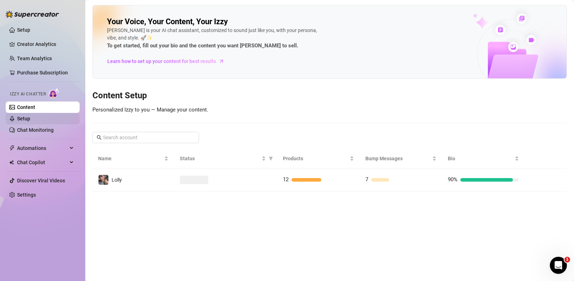 The width and height of the screenshot is (574, 281). I want to click on span: search, so click(99, 137).